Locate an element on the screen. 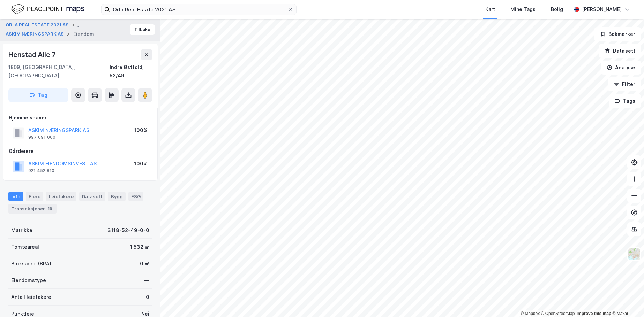 The image size is (644, 317). div: Leietakere is located at coordinates (61, 197).